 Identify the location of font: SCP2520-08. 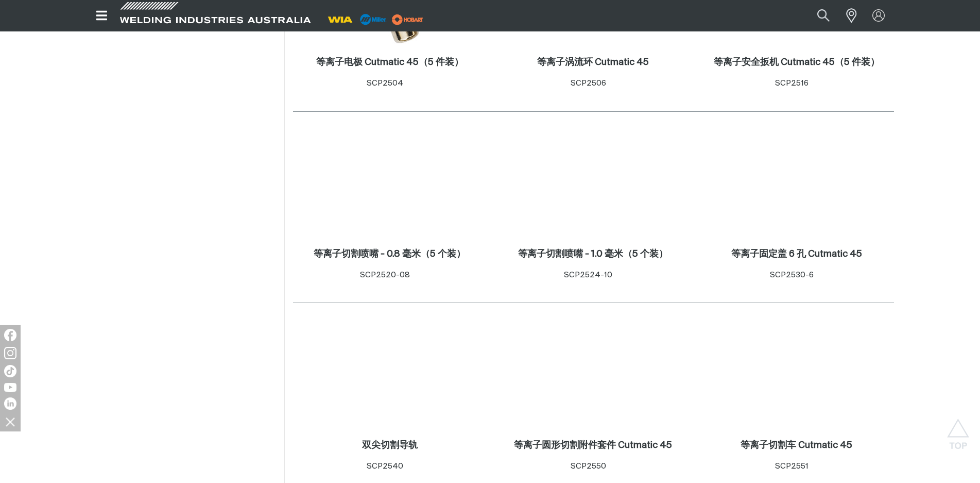
(385, 275).